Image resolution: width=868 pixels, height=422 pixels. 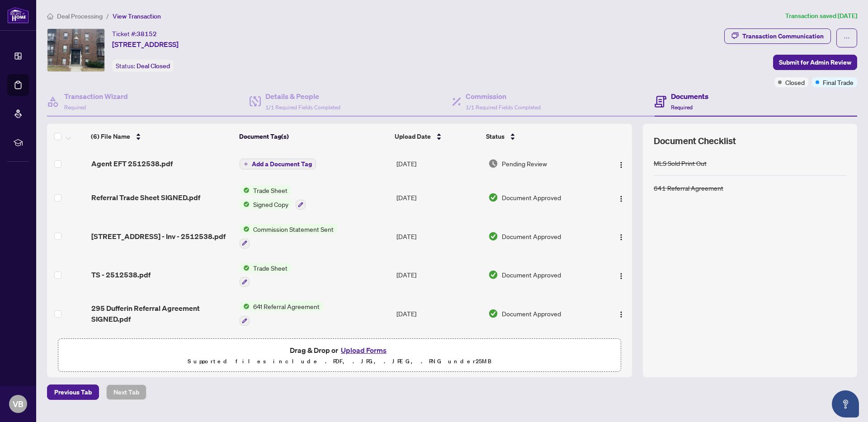 What do you see at coordinates (783, 36) in the screenshot?
I see `div: Transaction Communication` at bounding box center [783, 36].